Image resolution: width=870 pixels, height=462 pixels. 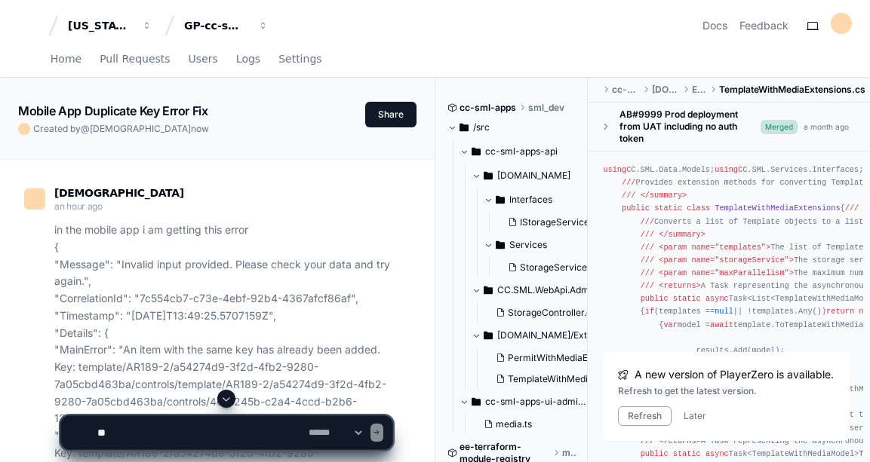 What do you see at coordinates (299, 60) in the screenshot?
I see `a: Settings` at bounding box center [299, 60].